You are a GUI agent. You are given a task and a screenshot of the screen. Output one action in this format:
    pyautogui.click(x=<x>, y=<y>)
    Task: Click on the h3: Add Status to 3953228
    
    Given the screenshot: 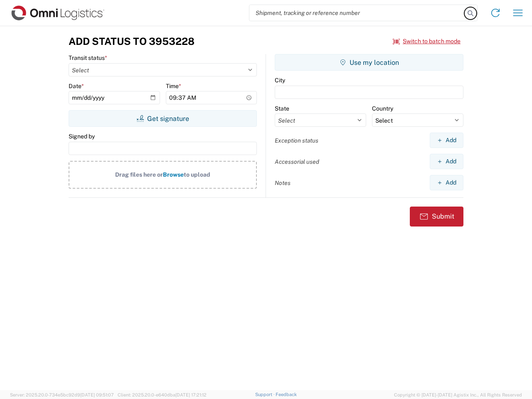 What is the action you would take?
    pyautogui.click(x=132, y=41)
    